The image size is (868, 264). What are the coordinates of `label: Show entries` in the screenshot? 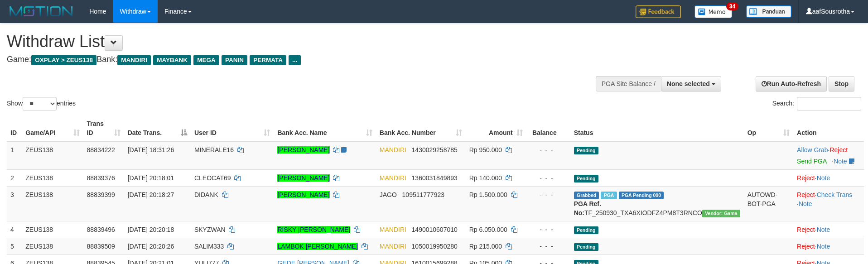 It's located at (41, 104).